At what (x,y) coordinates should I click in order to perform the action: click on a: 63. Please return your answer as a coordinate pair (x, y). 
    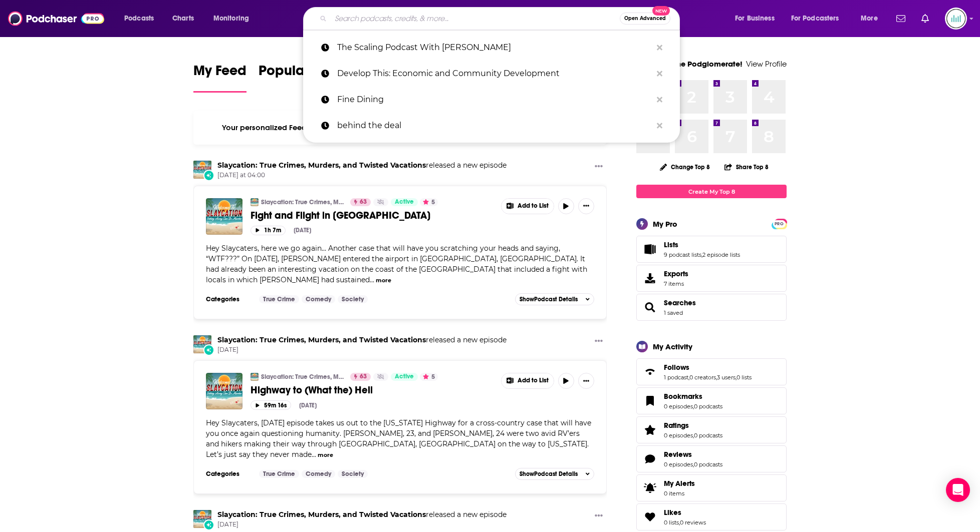
    Looking at the image, I should click on (360, 203).